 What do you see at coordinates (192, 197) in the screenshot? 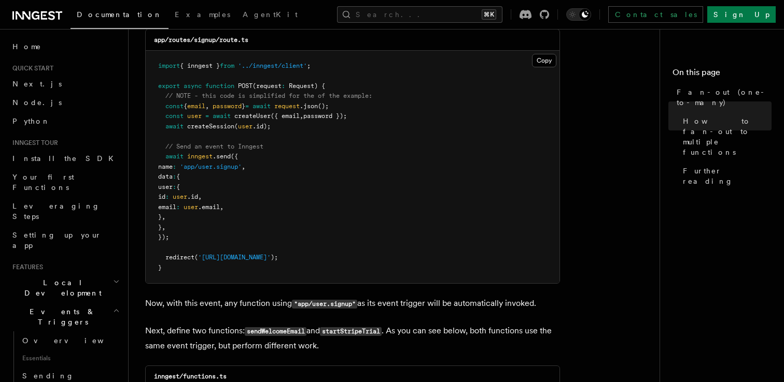
I see `span: .id` at bounding box center [192, 197].